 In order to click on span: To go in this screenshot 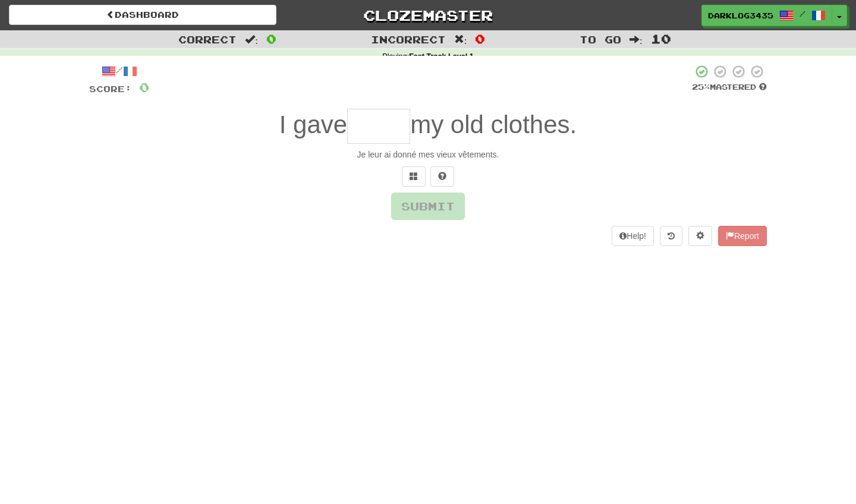, I will do `click(600, 39)`.